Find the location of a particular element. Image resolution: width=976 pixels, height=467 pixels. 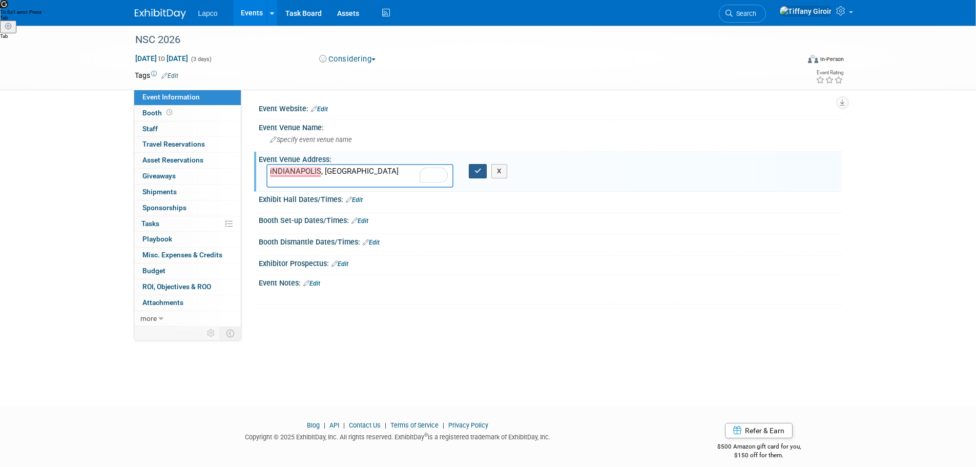

div: $150 off for them. is located at coordinates (759, 455).